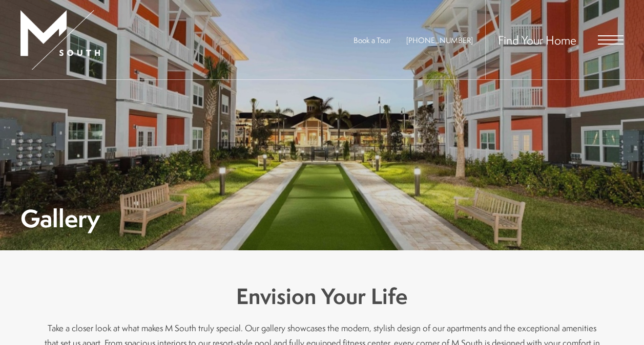 This screenshot has width=644, height=345. What do you see at coordinates (537, 40) in the screenshot?
I see `a: Find Your Home` at bounding box center [537, 40].